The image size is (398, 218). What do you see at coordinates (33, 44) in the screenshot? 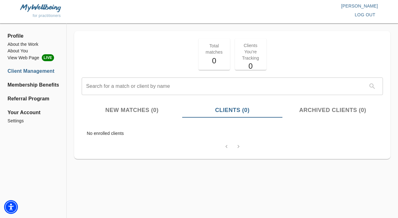
I see `a: About the Work` at bounding box center [33, 44].